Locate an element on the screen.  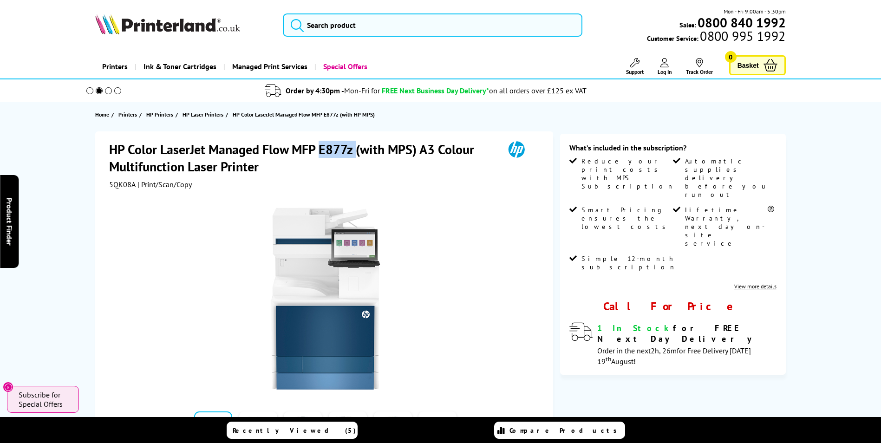
a: Log In is located at coordinates (665, 66).